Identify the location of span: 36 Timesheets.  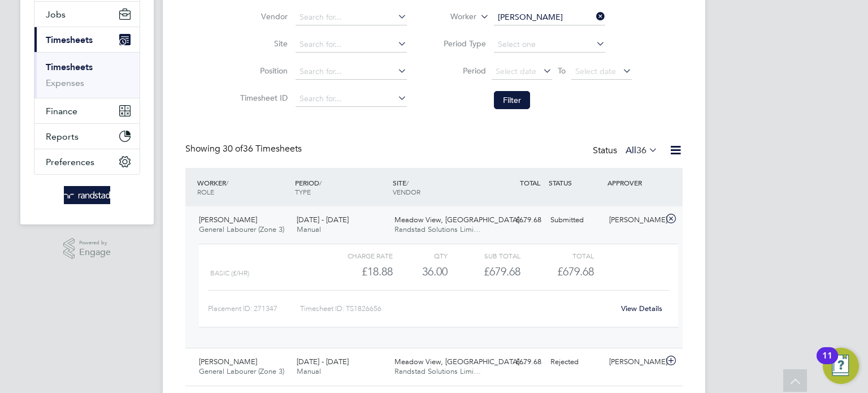
(262, 149).